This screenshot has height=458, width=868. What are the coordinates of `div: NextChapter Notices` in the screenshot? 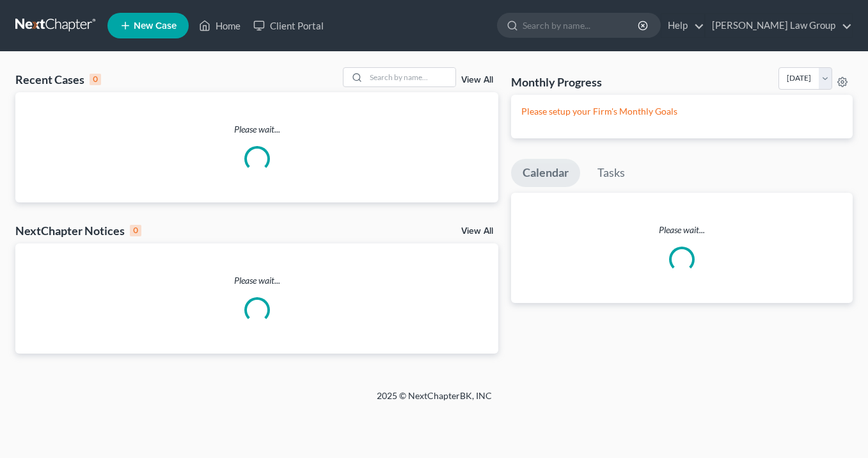 It's located at (78, 231).